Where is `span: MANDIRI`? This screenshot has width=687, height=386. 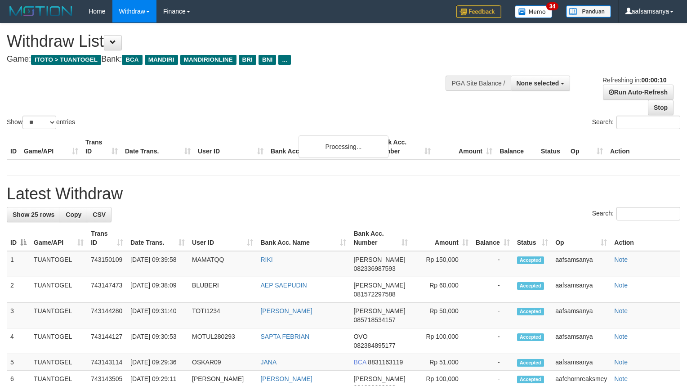 span: MANDIRI is located at coordinates (161, 60).